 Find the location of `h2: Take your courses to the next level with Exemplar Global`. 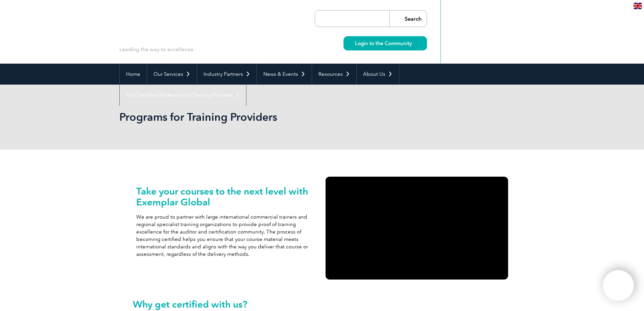

h2: Take your courses to the next level with Exemplar Global is located at coordinates (227, 197).